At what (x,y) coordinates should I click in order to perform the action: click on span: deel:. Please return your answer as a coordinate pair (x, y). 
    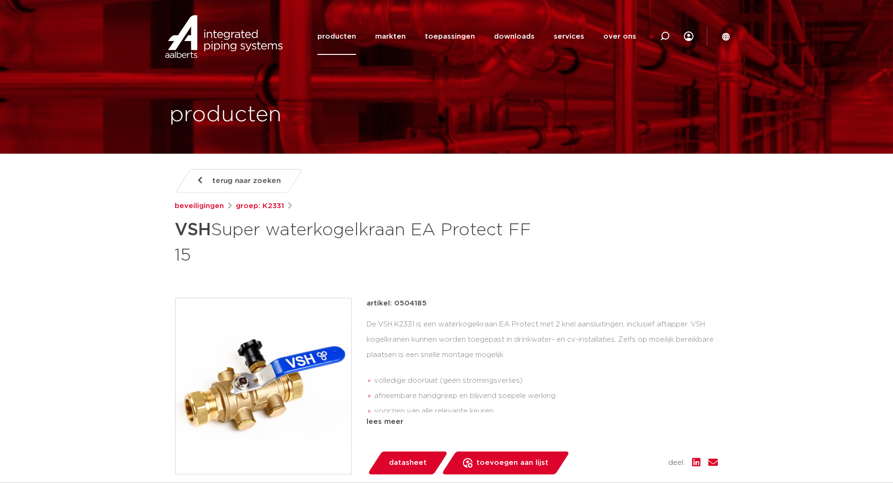
    Looking at the image, I should click on (677, 463).